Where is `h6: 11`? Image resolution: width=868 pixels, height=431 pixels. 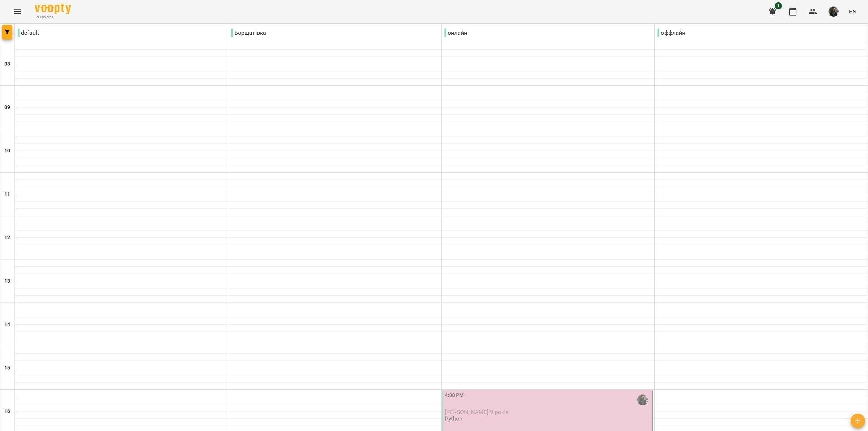 h6: 11 is located at coordinates (7, 194).